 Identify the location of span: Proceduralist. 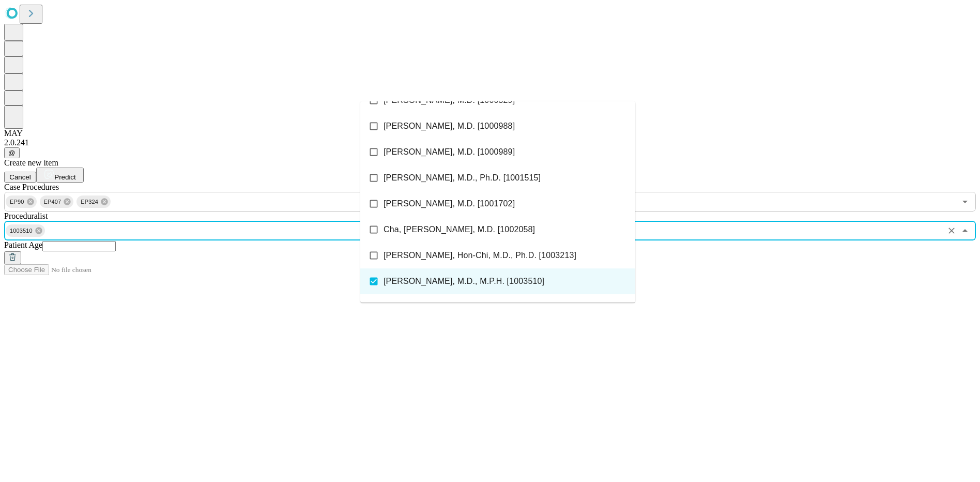
(26, 216).